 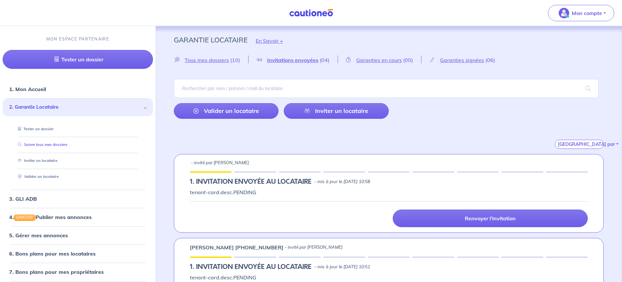 What do you see at coordinates (292, 60) in the screenshot?
I see `span: Invitations envoyées` at bounding box center [292, 60].